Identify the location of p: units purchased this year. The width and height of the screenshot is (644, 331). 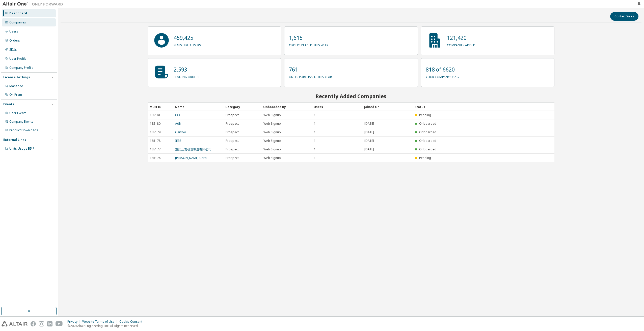
(310, 76).